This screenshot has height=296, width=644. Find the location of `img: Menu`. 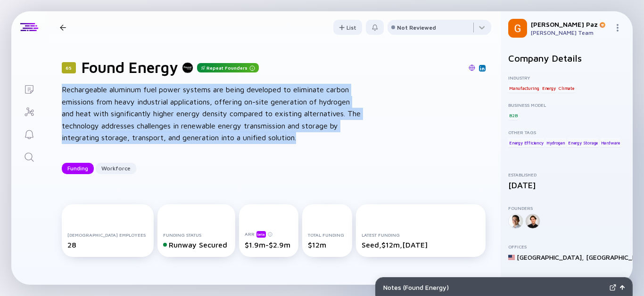

img: Menu is located at coordinates (618, 28).